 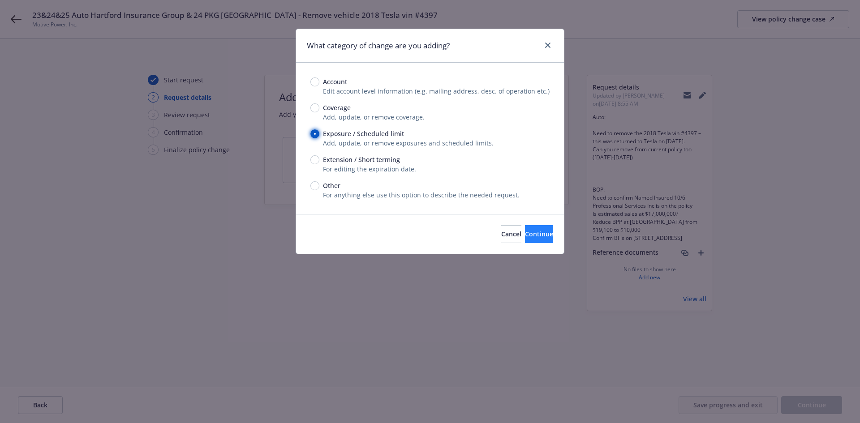 I want to click on span: For editing the expiration date., so click(x=369, y=169).